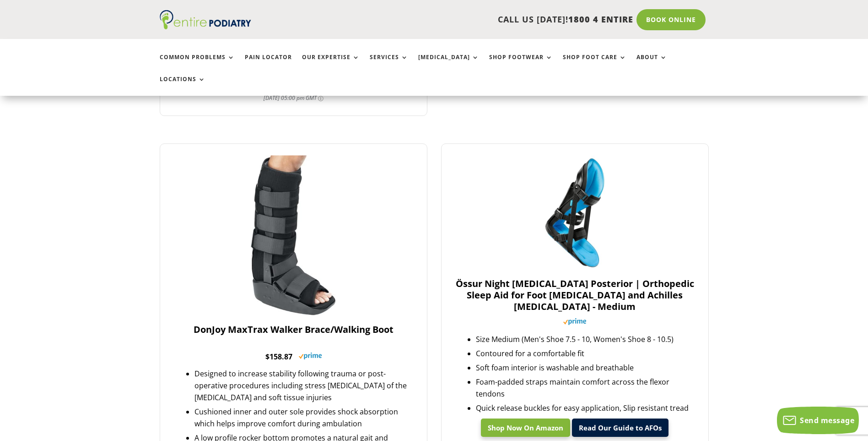  What do you see at coordinates (620, 428) in the screenshot?
I see `a: Read Our Guide to AFOs` at bounding box center [620, 428].